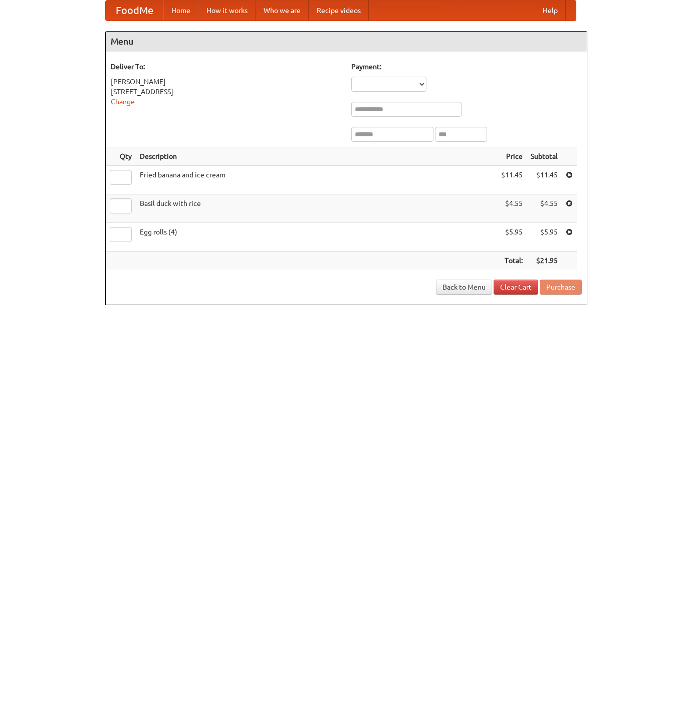 Image resolution: width=681 pixels, height=709 pixels. I want to click on a: Clear Cart, so click(516, 287).